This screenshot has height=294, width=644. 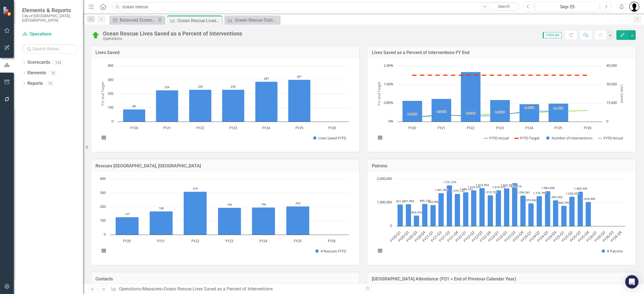 What do you see at coordinates (510, 236) in the screenshot?
I see `text: FY23-Q3` at bounding box center [510, 236].